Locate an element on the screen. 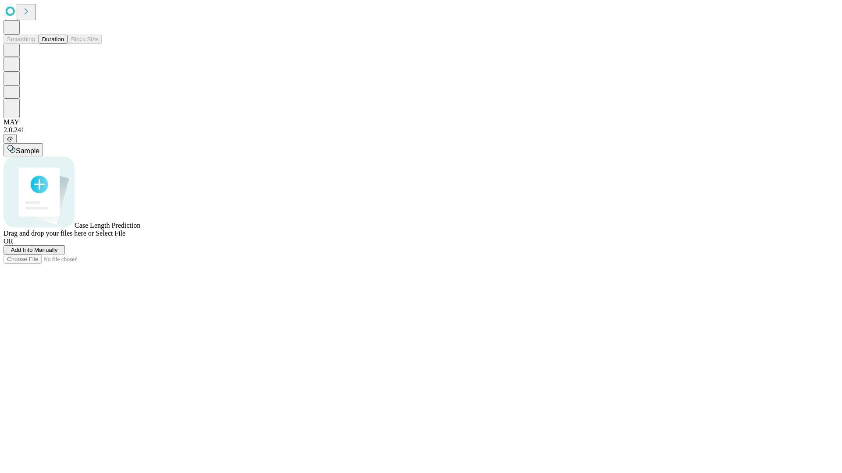 This screenshot has height=473, width=842. button: Block Size is located at coordinates (85, 39).